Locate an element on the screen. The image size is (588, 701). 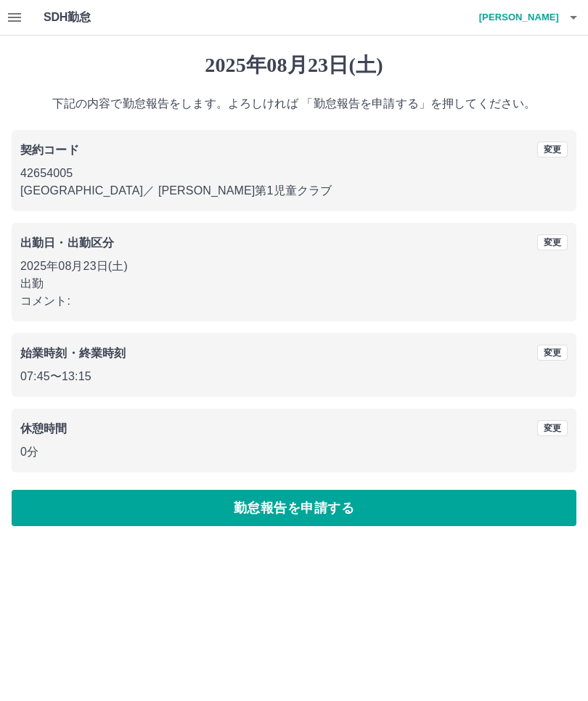
b: 休憩時間 is located at coordinates (43, 428).